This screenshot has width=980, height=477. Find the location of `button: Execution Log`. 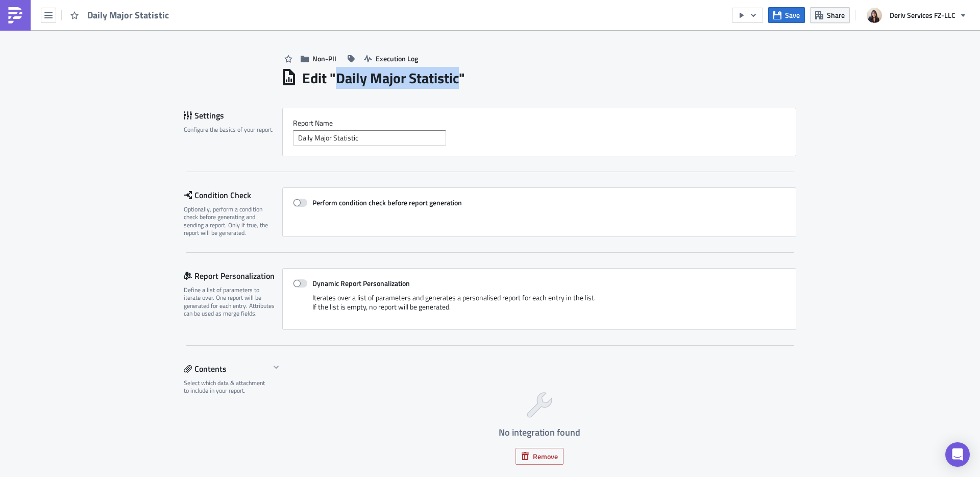

button: Execution Log is located at coordinates (391, 58).